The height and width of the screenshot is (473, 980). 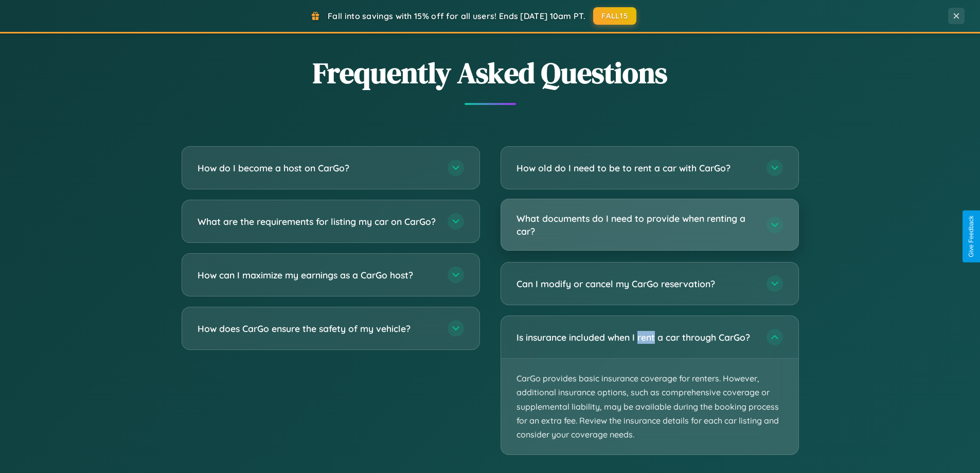 I want to click on h3: How old do I need to be to rent a car with CarGo?, so click(x=637, y=167).